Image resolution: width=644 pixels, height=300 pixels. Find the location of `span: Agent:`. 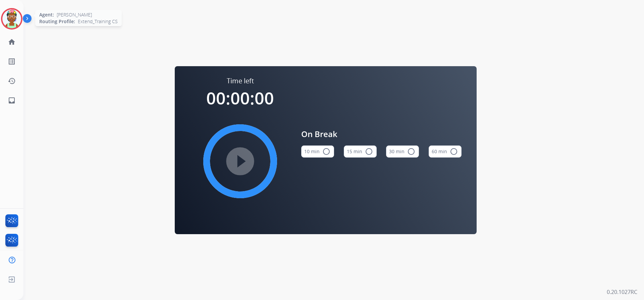

span: Agent: is located at coordinates (46, 15).